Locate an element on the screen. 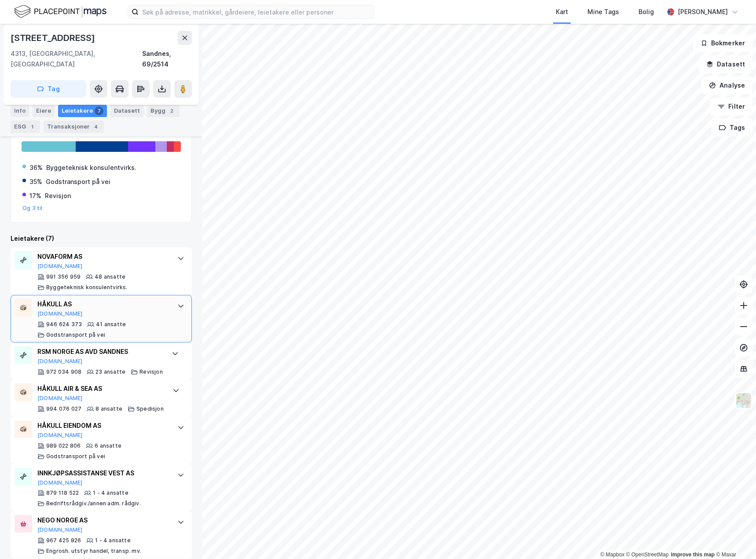 Image resolution: width=756 pixels, height=559 pixels. div: Leietakere is located at coordinates (82, 111).